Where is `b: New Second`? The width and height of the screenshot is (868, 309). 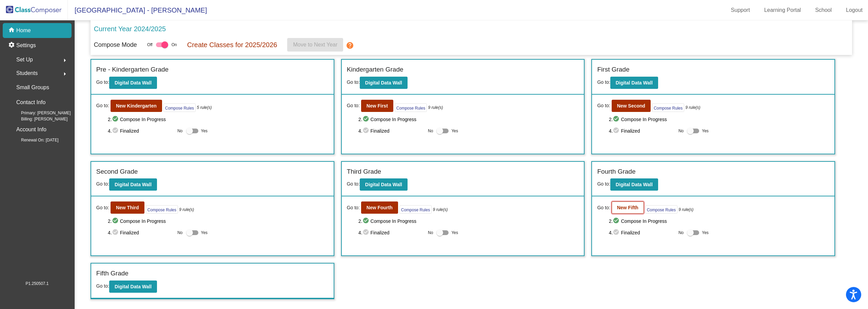
b: New Second is located at coordinates (631, 106).